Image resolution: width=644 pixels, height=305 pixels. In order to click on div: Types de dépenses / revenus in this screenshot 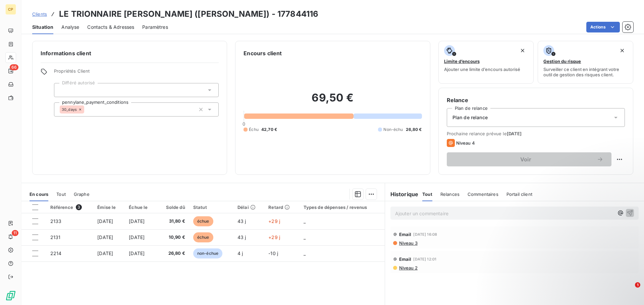, I will do `click(343, 208)`.